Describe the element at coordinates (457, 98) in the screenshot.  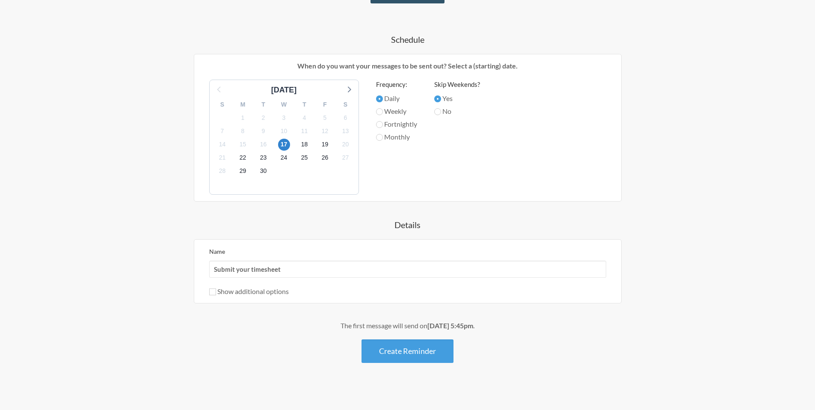
I see `label: Yes` at that location.